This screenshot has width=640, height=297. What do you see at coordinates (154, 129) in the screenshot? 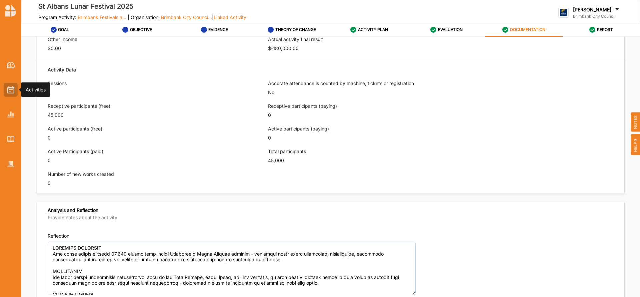
I see `label: Active participants (free)` at bounding box center [154, 129].